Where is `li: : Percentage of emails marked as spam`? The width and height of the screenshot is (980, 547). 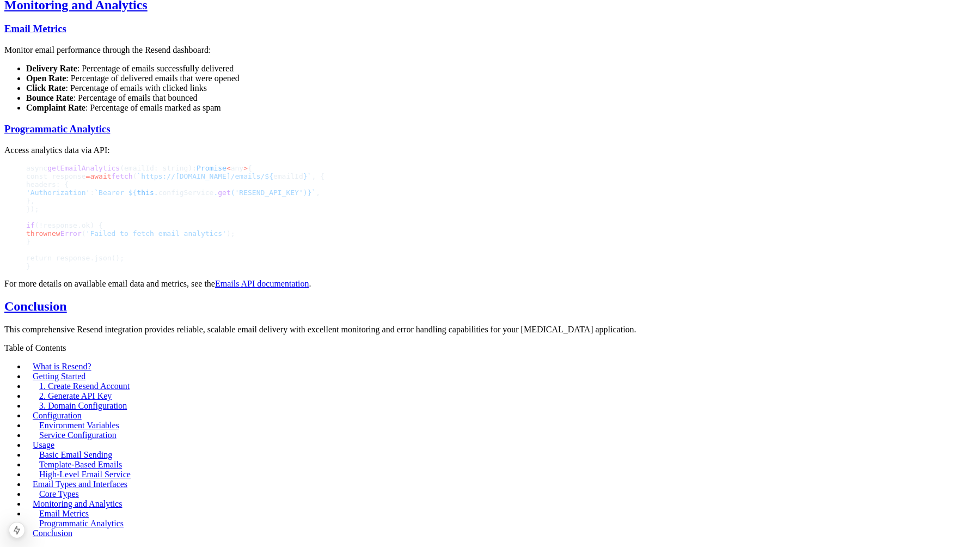 li: : Percentage of emails marked as spam is located at coordinates (501, 108).